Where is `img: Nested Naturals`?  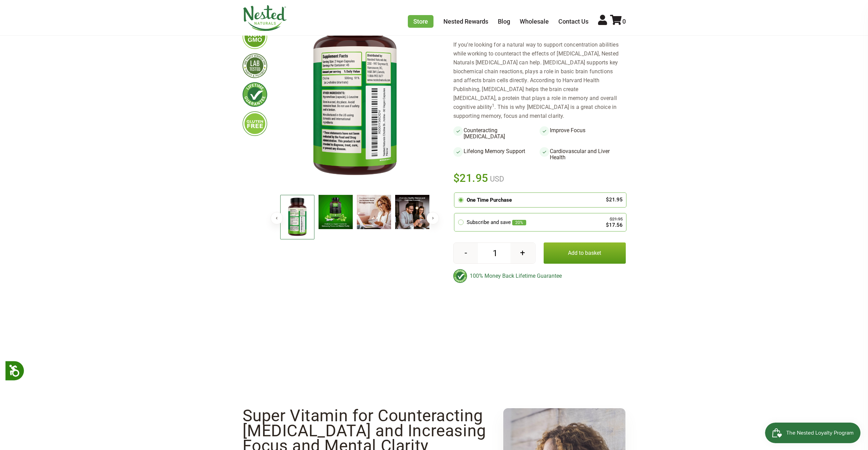
img: Nested Naturals is located at coordinates (265, 18).